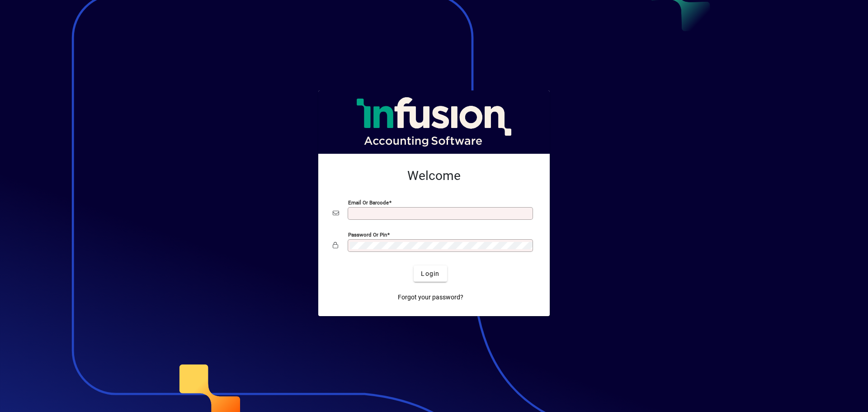  What do you see at coordinates (430, 297) in the screenshot?
I see `a: Forgot your password?` at bounding box center [430, 297].